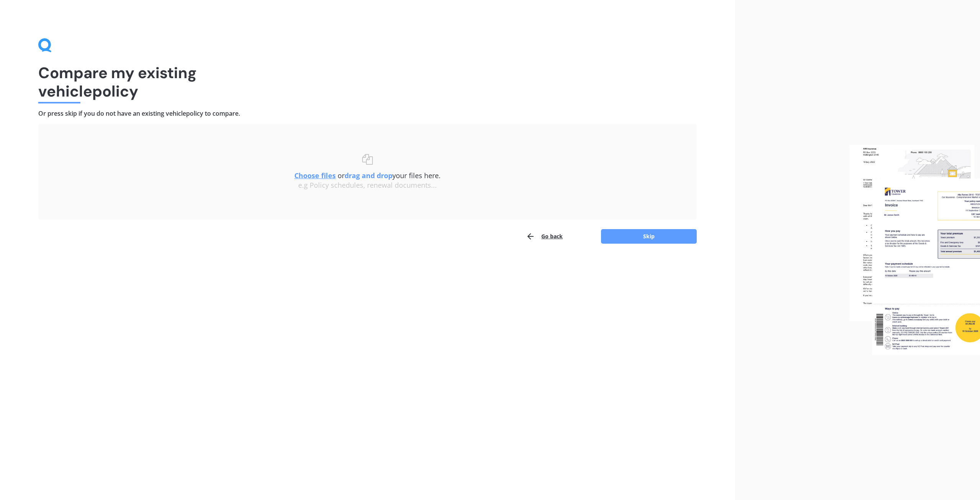 The image size is (980, 500). I want to click on img: files.webp, so click(915, 250).